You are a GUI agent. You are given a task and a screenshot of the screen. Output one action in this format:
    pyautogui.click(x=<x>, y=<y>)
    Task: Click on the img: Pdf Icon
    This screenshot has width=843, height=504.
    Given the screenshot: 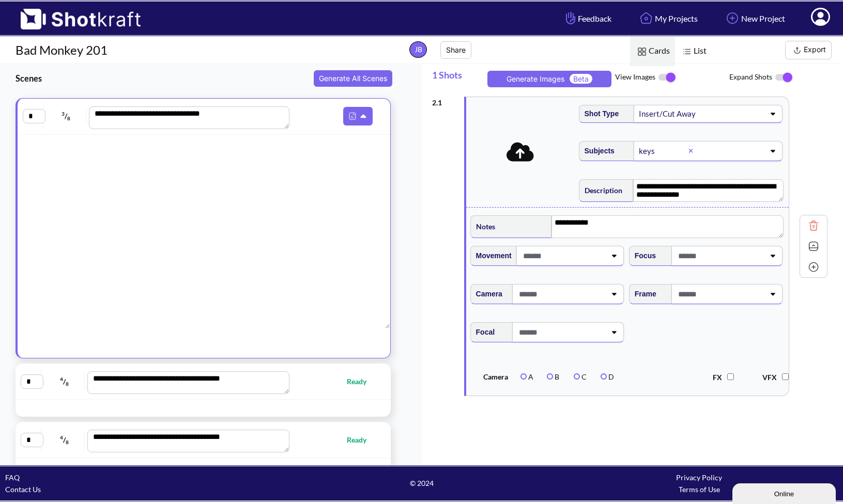 What is the action you would take?
    pyautogui.click(x=353, y=116)
    